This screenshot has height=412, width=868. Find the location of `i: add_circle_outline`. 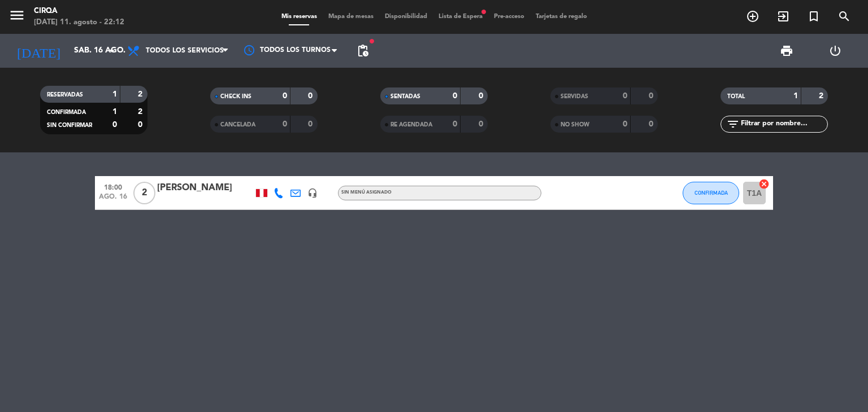

i: add_circle_outline is located at coordinates (752, 16).